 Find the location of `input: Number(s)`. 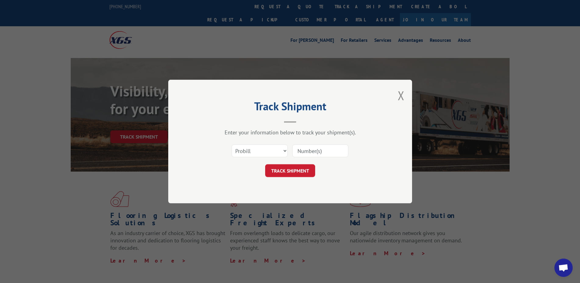

input: Number(s) is located at coordinates (321, 151).